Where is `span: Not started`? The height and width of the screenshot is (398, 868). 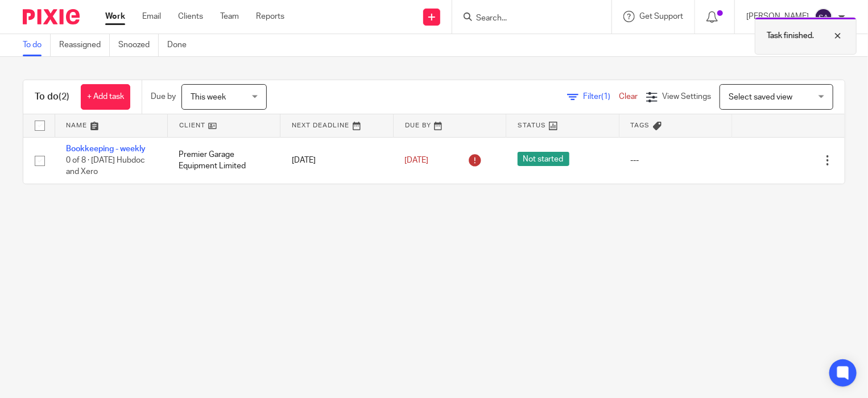
span: Not started is located at coordinates (544, 159).